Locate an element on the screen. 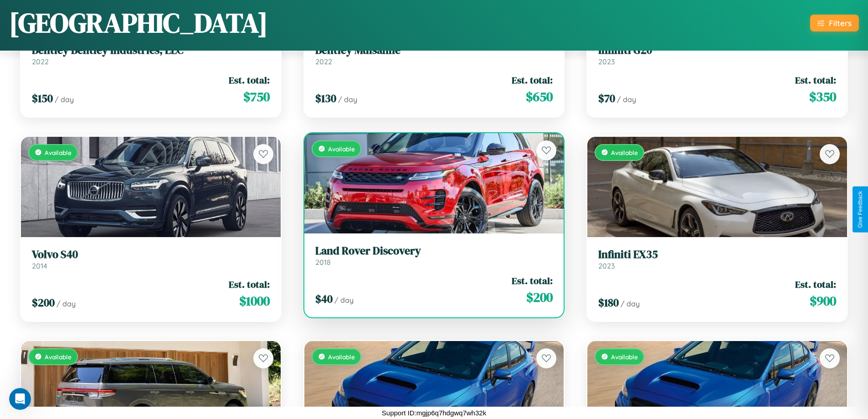 The image size is (868, 419). span: $ 350 is located at coordinates (823, 96).